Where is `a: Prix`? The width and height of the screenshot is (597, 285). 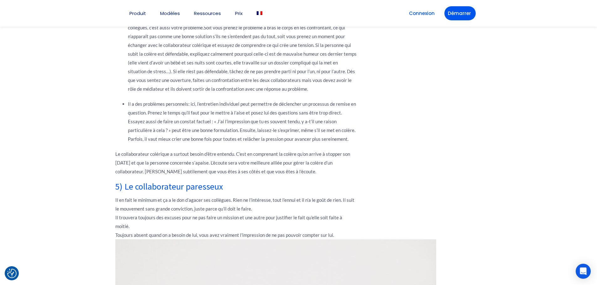
a: Prix is located at coordinates (239, 13).